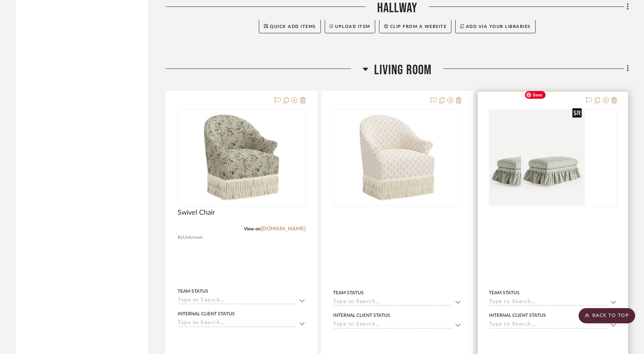 Image resolution: width=644 pixels, height=354 pixels. What do you see at coordinates (290, 26) in the screenshot?
I see `button: Quick Add Items` at bounding box center [290, 26].